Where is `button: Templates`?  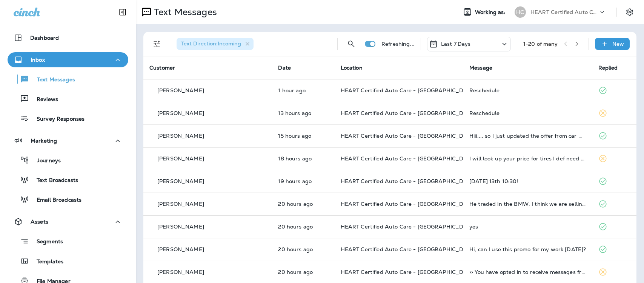
button: Templates is located at coordinates (68, 261).